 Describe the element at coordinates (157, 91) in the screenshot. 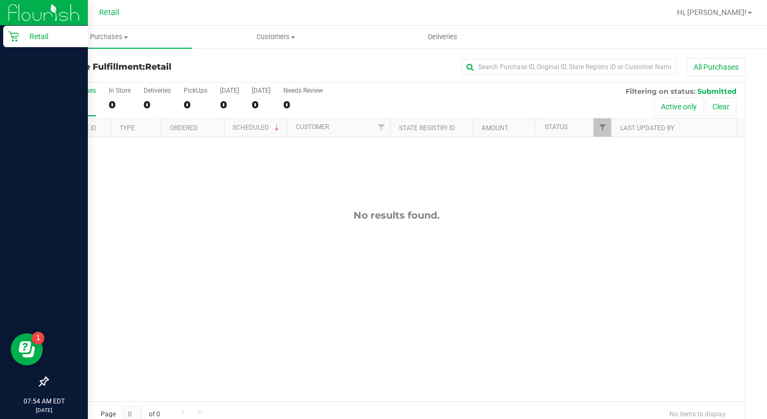

I see `div: Deliveries` at that location.